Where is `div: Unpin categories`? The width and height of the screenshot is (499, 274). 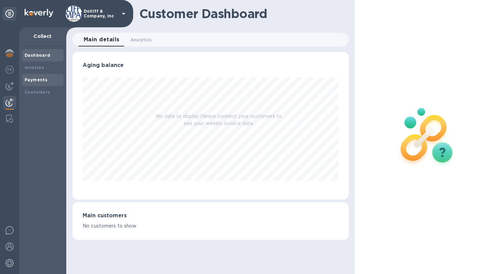 div: Unpin categories is located at coordinates (10, 14).